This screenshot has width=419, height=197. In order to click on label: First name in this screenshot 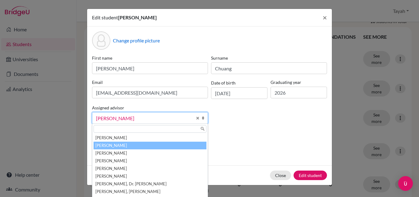, I will do `click(150, 58)`.